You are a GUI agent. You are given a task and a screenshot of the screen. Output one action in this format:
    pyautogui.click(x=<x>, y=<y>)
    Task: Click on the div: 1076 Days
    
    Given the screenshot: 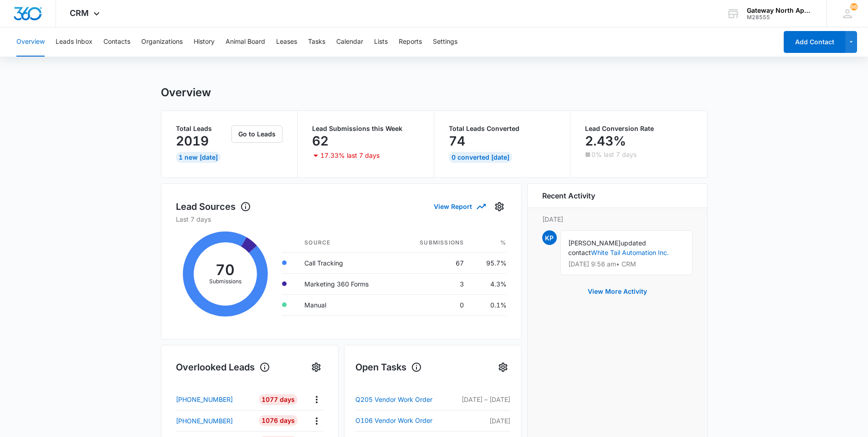 What is the action you would take?
    pyautogui.click(x=278, y=420)
    